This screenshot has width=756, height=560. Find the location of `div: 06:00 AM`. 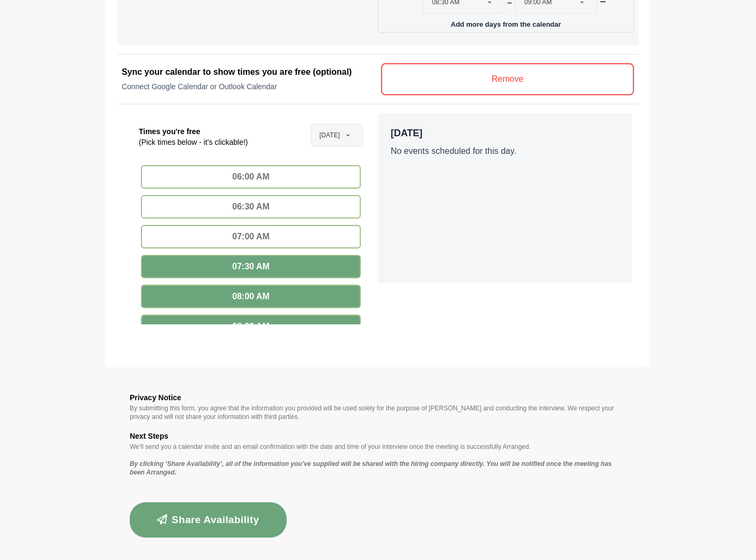

div: 06:00 AM is located at coordinates (251, 177).